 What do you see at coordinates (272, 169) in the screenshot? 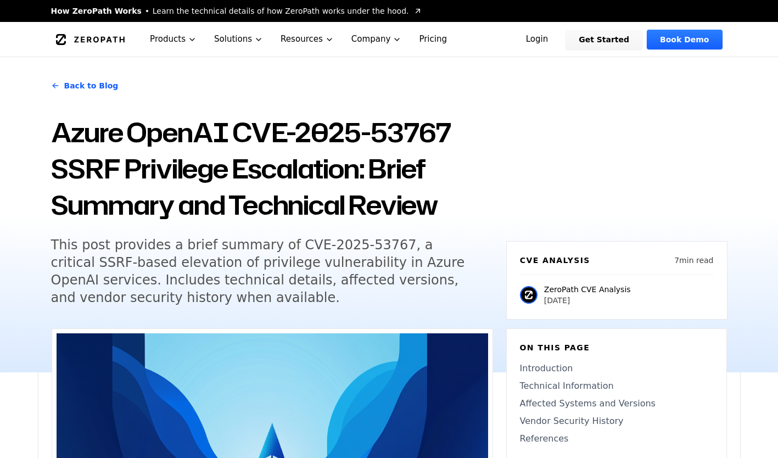
I see `h1: Azure OpenAI CVE-2025-53767 SSRF Privilege Escalation: Brief Summary and Technical Review` at bounding box center [272, 169].